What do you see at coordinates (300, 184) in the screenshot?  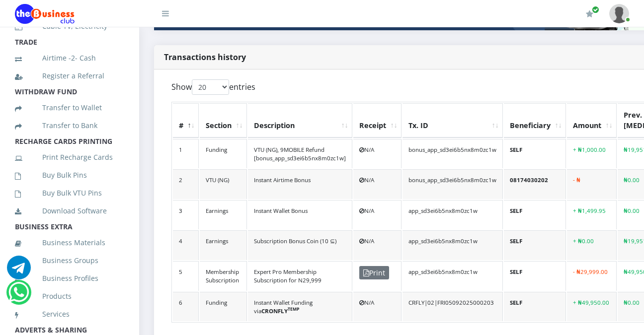 I see `td: Instant Airtime Bonus` at bounding box center [300, 184].